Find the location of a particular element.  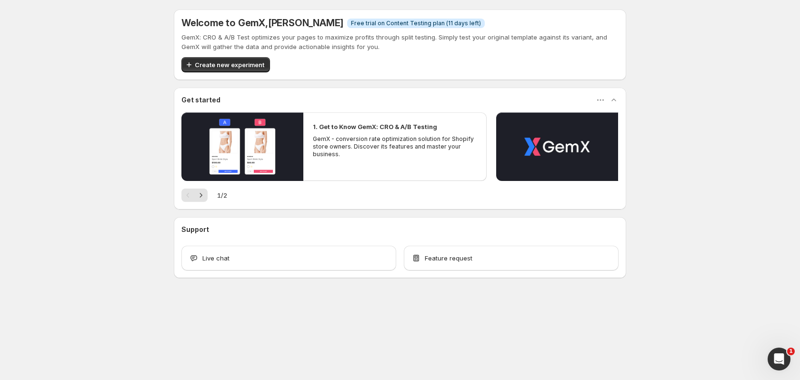

nav: Pagination is located at coordinates (194, 195).